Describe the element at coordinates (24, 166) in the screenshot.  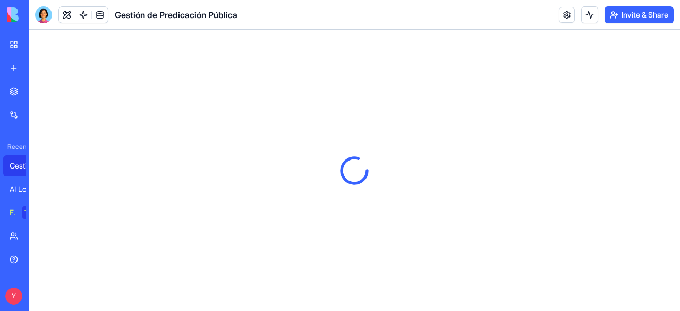
I see `a: Gestión de Predicación Pública` at that location.